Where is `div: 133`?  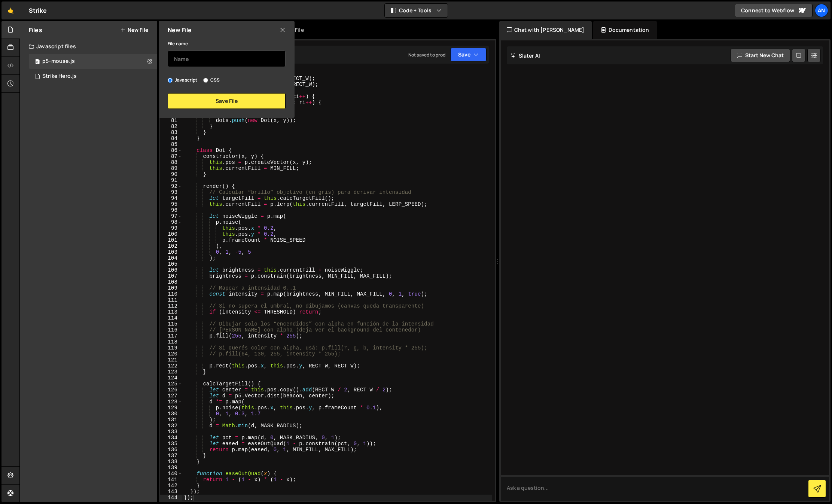 div: 133 is located at coordinates (171, 432).